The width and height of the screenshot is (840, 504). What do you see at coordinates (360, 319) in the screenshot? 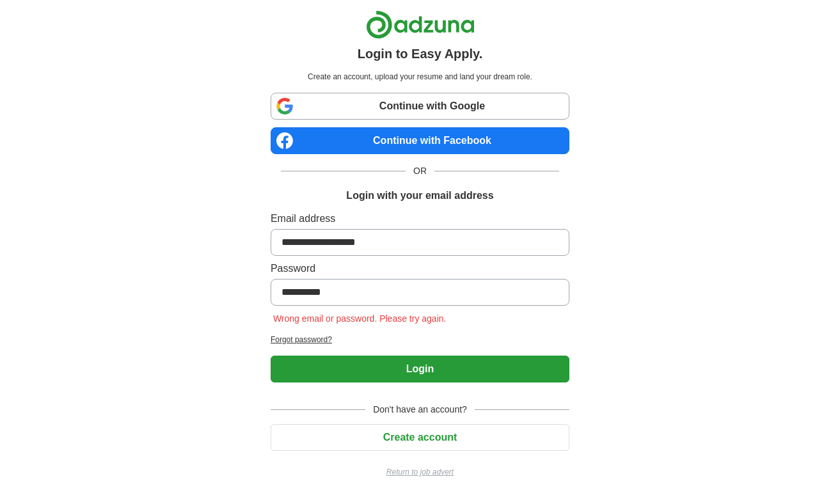
I see `span: Wrong email or password. Please try again.` at bounding box center [360, 319].